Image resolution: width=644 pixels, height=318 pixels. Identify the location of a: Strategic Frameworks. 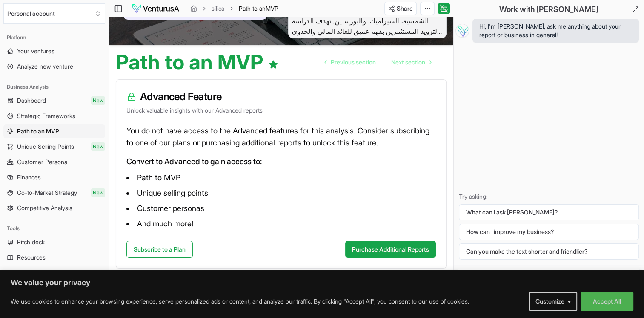
(54, 116).